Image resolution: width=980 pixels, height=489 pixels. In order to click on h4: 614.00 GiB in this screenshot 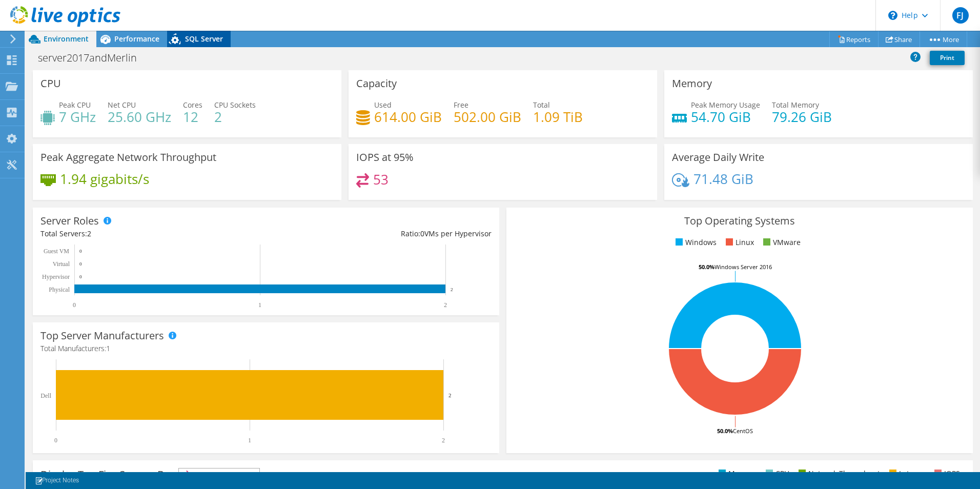, I will do `click(408, 117)`.